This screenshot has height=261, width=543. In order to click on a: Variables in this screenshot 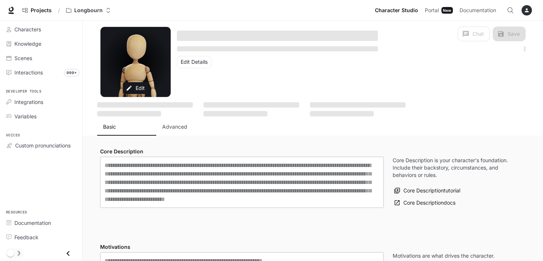, I will do `click(41, 116)`.